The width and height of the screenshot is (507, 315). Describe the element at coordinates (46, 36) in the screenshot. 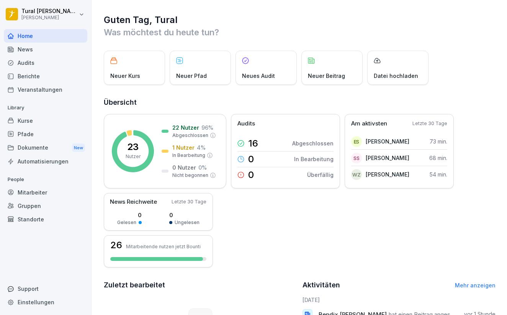

I see `a: Home` at that location.